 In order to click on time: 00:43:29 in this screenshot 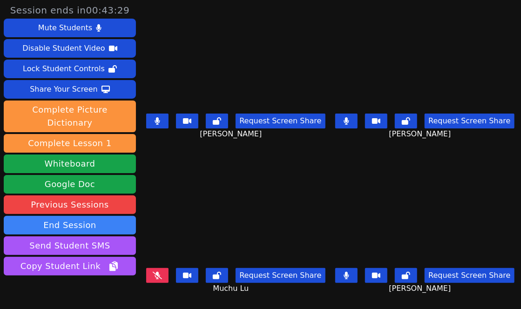, I will do `click(108, 10)`.